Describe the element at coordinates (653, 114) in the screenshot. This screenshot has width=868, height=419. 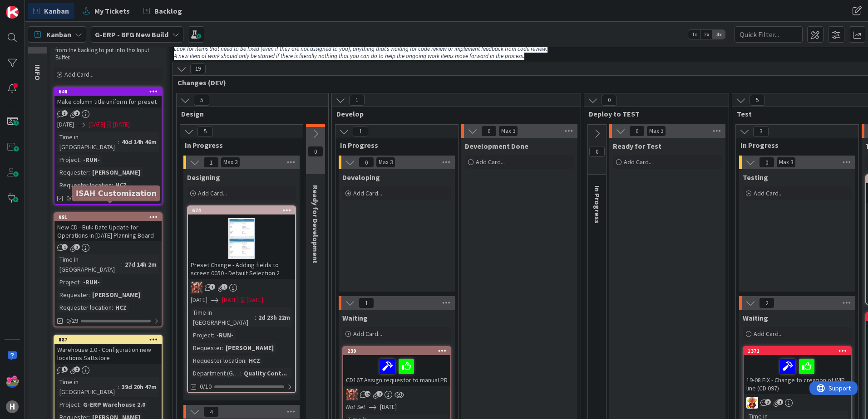
I see `span: Deploy to TEST` at that location.